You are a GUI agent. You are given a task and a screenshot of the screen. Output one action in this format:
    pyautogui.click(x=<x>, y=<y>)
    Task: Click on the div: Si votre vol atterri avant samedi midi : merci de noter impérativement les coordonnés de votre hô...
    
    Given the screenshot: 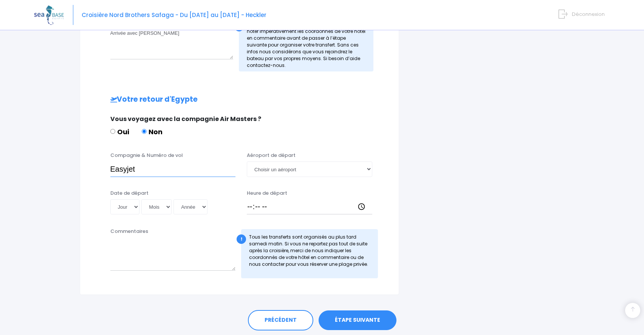 What is the action you would take?
    pyautogui.click(x=306, y=44)
    